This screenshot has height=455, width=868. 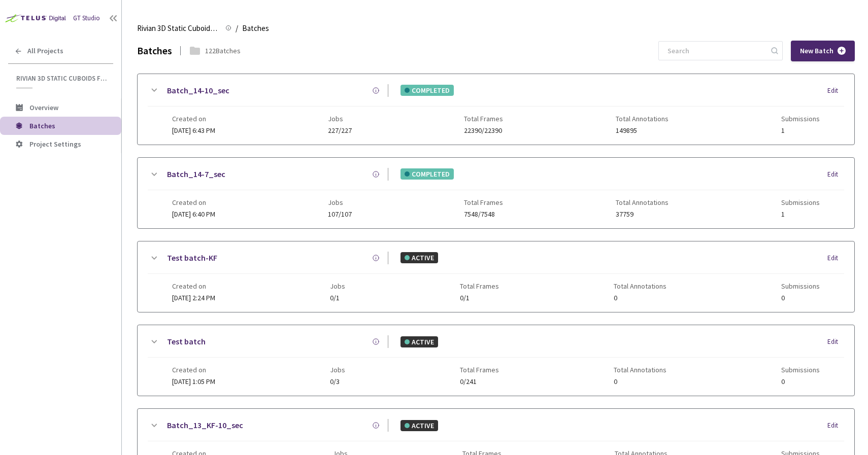 I want to click on span: 22390/22390, so click(x=484, y=131).